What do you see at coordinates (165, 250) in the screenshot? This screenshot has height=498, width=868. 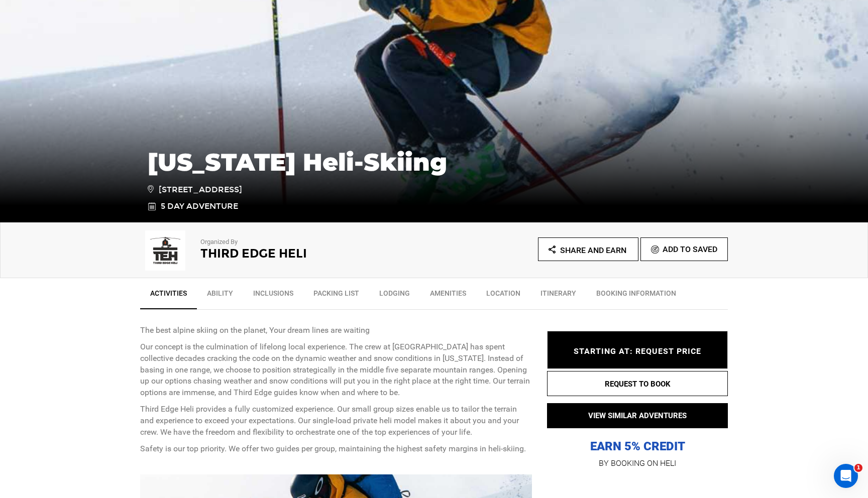 I see `img: img_1fde8f76b2d5789978466dd6e003f81b.jpeg` at bounding box center [165, 250].